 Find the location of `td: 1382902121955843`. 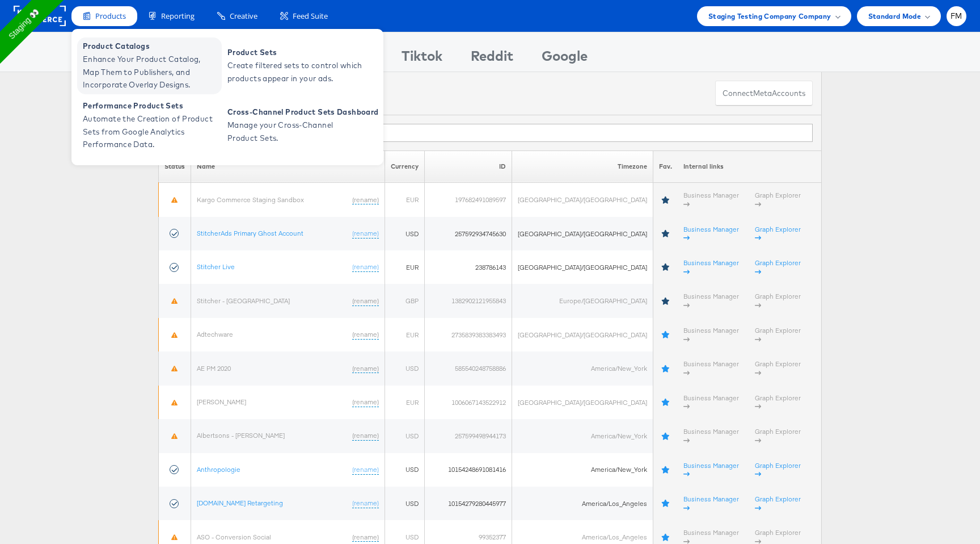

td: 1382902121955843 is located at coordinates (469, 300).